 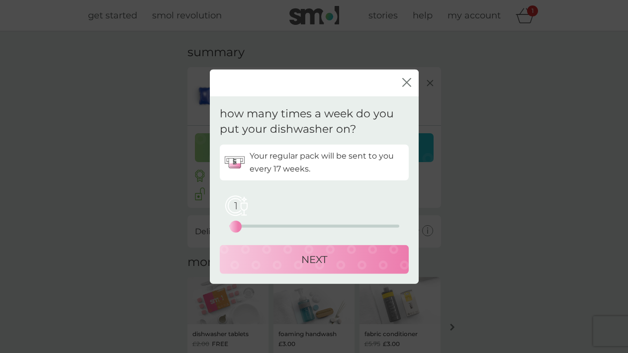 What do you see at coordinates (314, 259) in the screenshot?
I see `p: NEXT` at bounding box center [314, 259].